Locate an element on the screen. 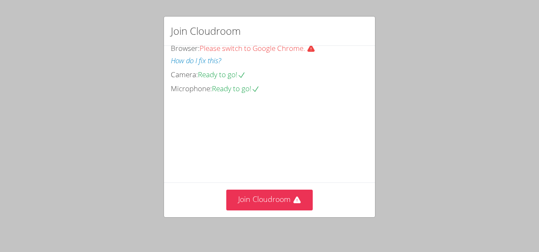 The image size is (539, 252). button: How do I fix this? is located at coordinates (196, 61).